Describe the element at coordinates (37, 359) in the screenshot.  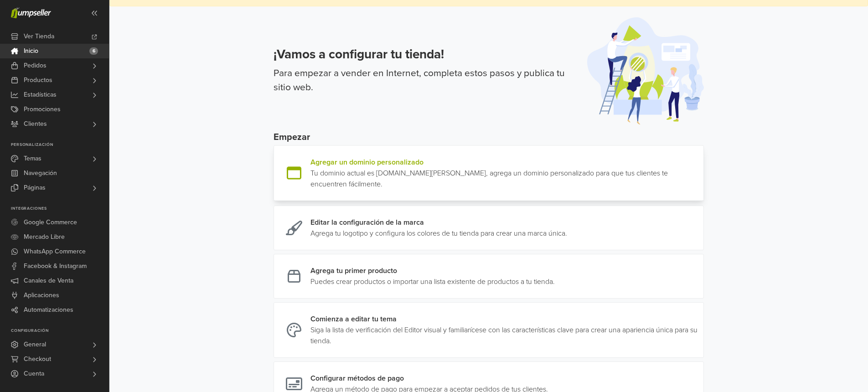
I see `span: Checkout` at that location.